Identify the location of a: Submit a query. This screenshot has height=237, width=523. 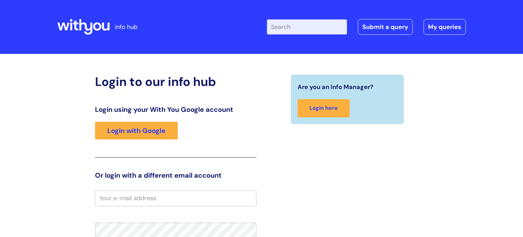
(385, 27).